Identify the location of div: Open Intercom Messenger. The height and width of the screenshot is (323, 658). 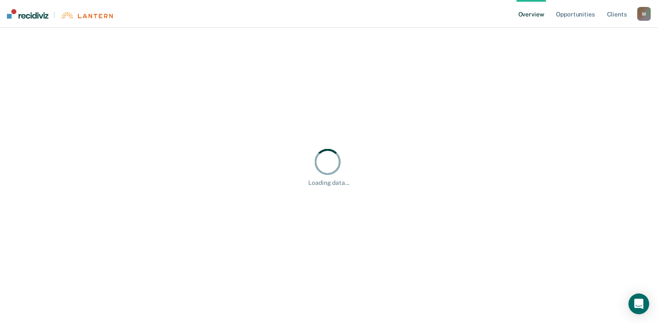
(639, 304).